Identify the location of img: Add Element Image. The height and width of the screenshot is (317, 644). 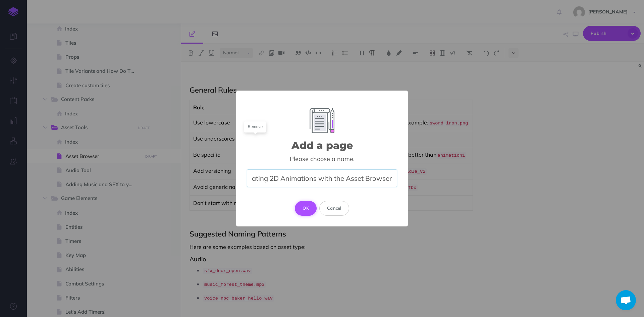
(322, 121).